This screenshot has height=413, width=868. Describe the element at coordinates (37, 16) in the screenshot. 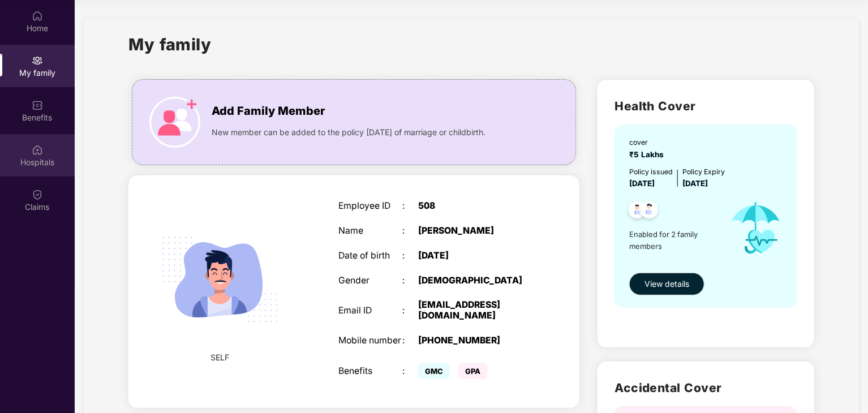

I see `img: svg+xml;base64,PHN2ZyBpZD0iSG9tZSIgeG1sbnM9Imh0dHA6Ly93d3cudzMub3JnLzIwMDAvc3ZnIiB3aWR0aD0iMjAiIG...` at that location.